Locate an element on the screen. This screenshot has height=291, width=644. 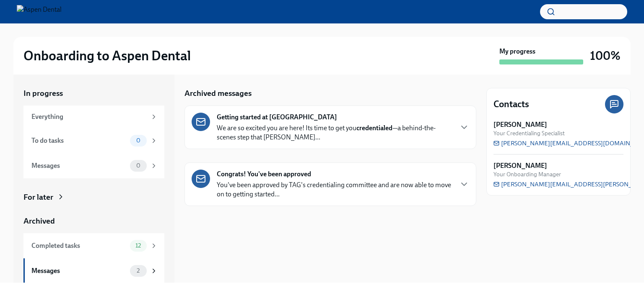
a: Everything is located at coordinates (94, 117).